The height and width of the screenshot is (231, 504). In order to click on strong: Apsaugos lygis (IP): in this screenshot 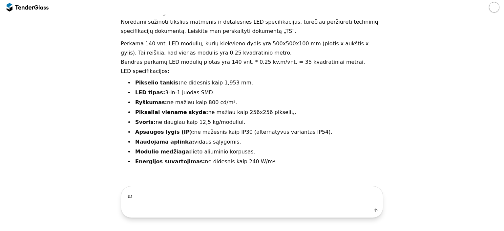, I will do `click(165, 132)`.